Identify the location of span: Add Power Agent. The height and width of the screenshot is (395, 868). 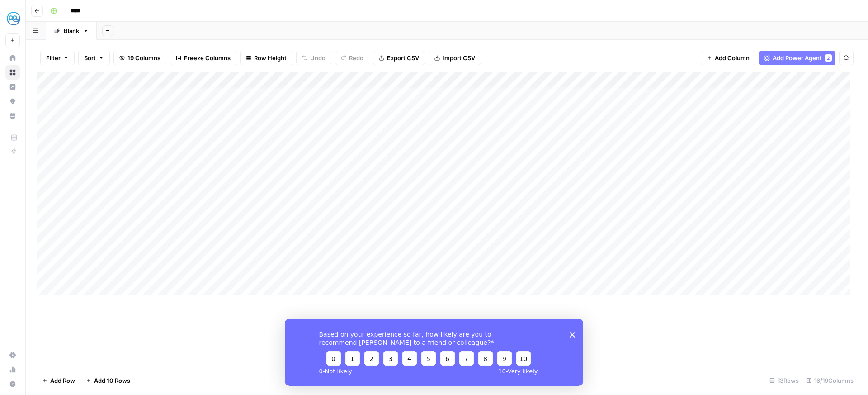
(797, 58).